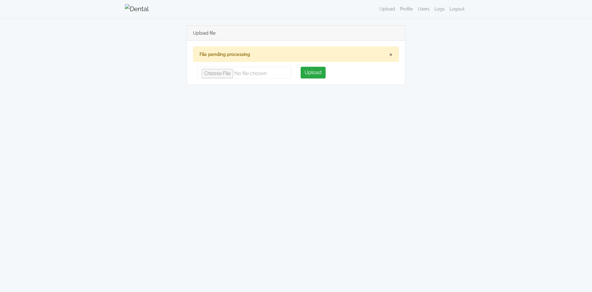  What do you see at coordinates (440, 9) in the screenshot?
I see `a: Logs` at bounding box center [440, 9].